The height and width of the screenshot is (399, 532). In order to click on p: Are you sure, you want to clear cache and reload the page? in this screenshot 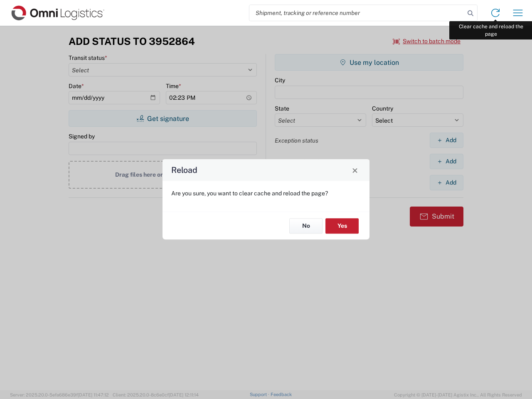, I will do `click(266, 193)`.